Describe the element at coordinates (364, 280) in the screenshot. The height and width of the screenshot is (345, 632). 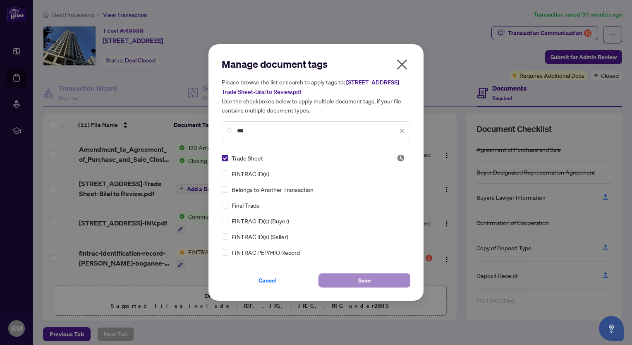
I see `button: Save` at that location.